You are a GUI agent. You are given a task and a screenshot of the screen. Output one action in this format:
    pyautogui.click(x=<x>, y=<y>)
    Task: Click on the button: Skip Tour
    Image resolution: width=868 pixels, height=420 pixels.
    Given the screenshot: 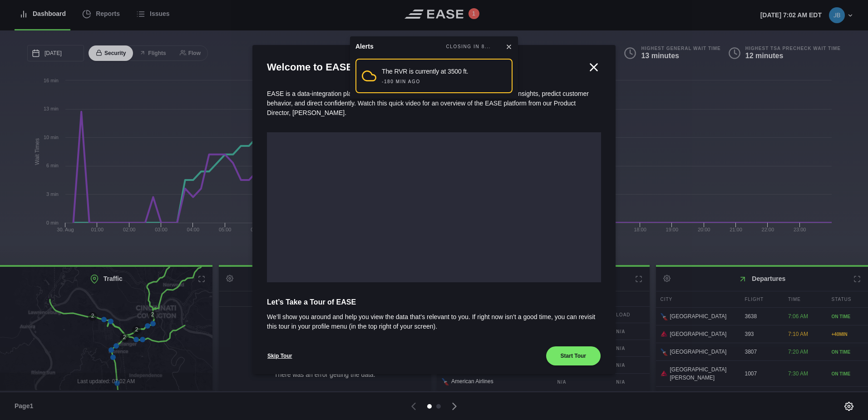 What is the action you would take?
    pyautogui.click(x=280, y=356)
    